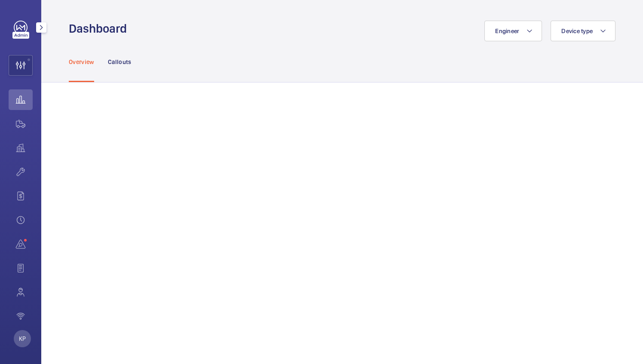 This screenshot has height=364, width=643. What do you see at coordinates (514, 31) in the screenshot?
I see `button: Engineer` at bounding box center [514, 31].